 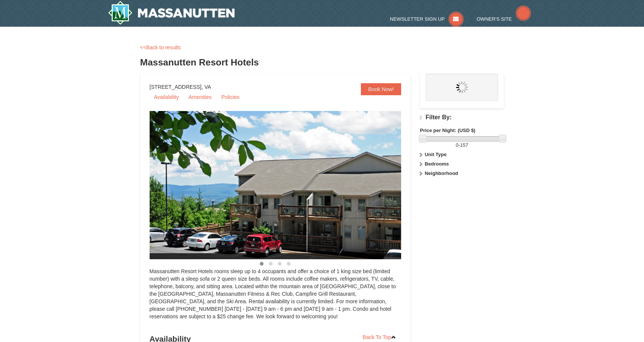 I want to click on a: Newsletter Sign Up, so click(x=427, y=19).